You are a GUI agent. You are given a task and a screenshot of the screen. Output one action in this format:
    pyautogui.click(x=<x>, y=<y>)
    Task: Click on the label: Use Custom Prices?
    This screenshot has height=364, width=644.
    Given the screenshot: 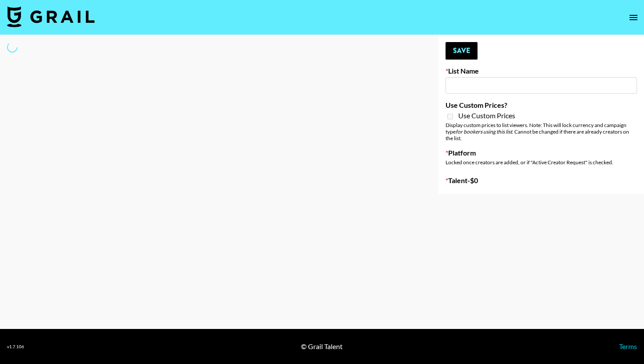 What is the action you would take?
    pyautogui.click(x=541, y=105)
    